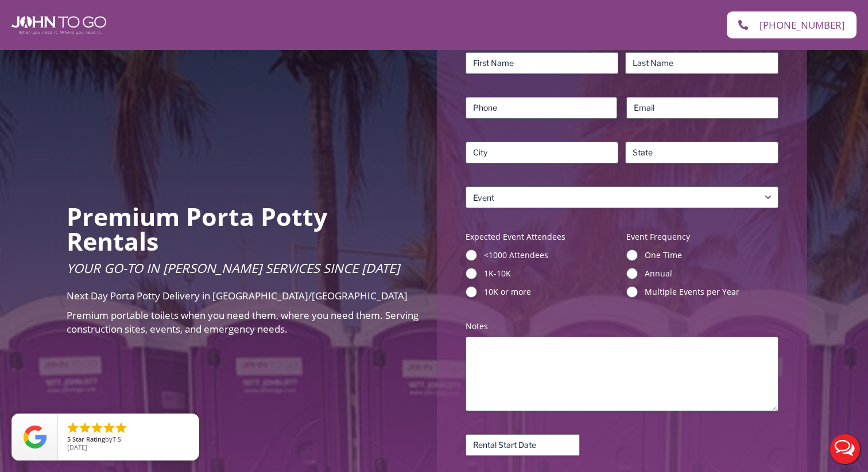 The image size is (868, 472). Describe the element at coordinates (523, 445) in the screenshot. I see `input: Rental Start Date` at that location.